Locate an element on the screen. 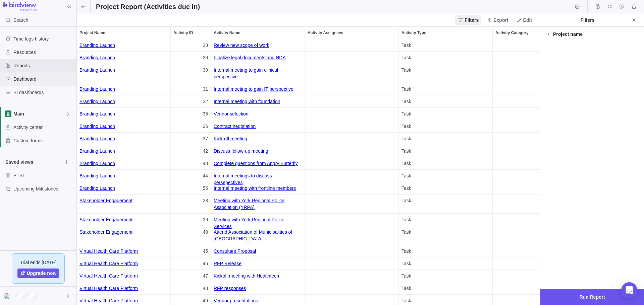 The width and height of the screenshot is (644, 305). span: 38 is located at coordinates (190, 201).